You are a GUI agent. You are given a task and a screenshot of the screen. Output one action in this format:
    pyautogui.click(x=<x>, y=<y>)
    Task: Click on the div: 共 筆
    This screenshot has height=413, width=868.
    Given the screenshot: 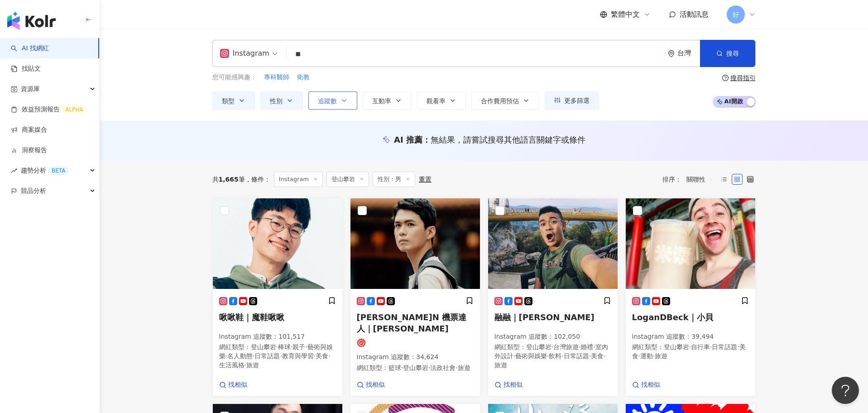 What is the action you would take?
    pyautogui.click(x=228, y=179)
    